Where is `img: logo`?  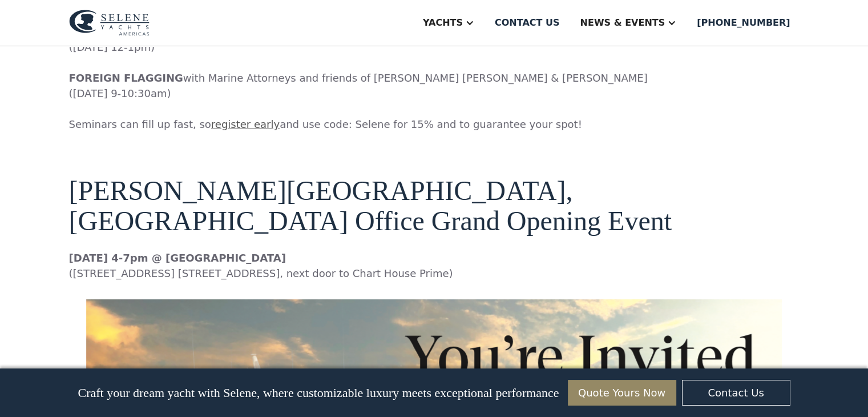
img: logo is located at coordinates (109, 23).